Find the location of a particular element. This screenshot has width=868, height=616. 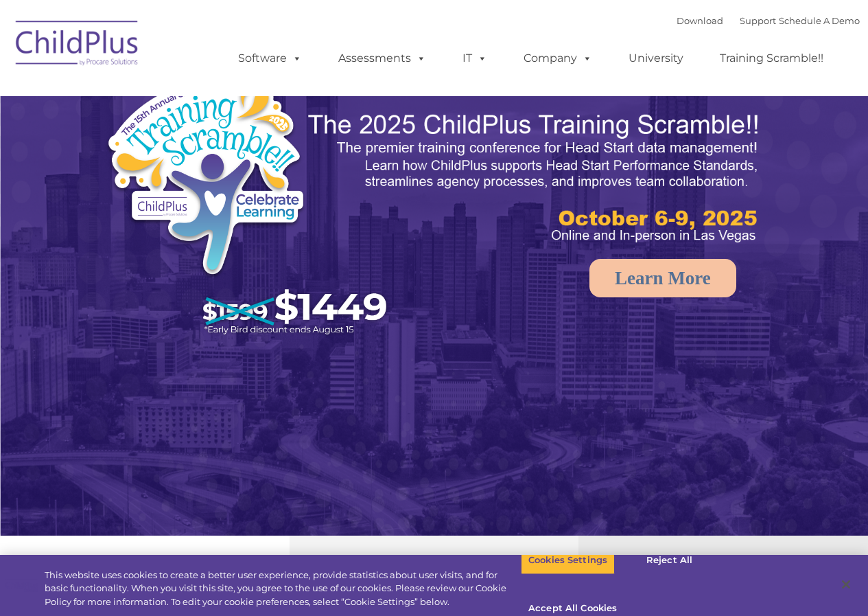

a: Schedule A Demo is located at coordinates (819, 21).